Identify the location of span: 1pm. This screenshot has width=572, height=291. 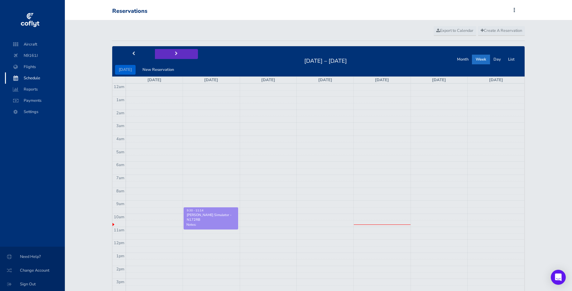
(120, 256).